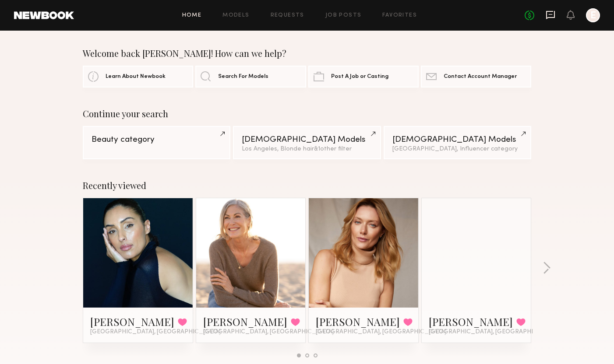 The width and height of the screenshot is (614, 364). I want to click on a: Requests, so click(287, 15).